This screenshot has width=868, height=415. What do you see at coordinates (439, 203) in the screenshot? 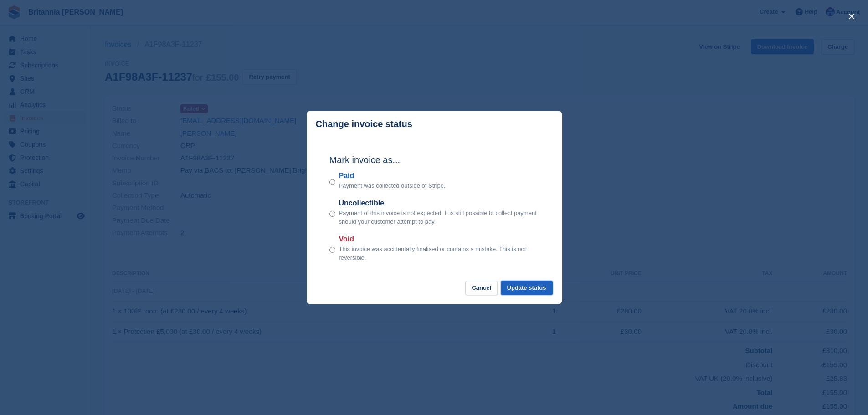
I see `label: Uncollectible` at bounding box center [439, 203].